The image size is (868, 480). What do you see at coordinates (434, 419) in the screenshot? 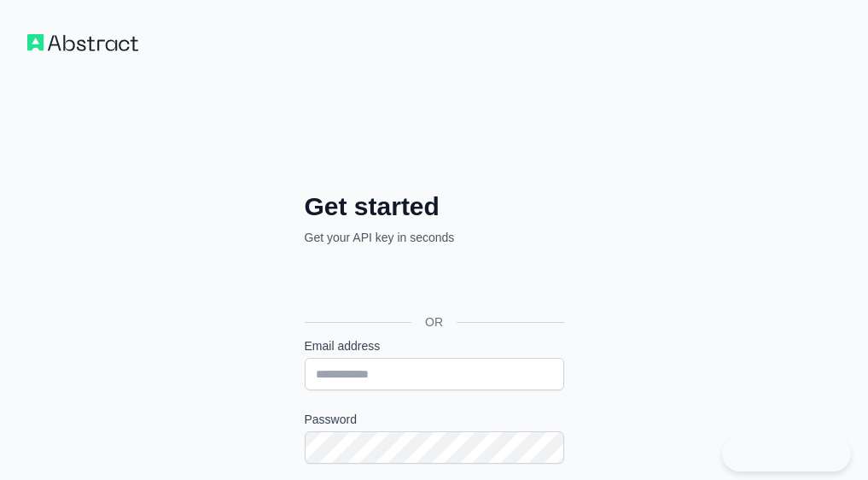
I see `label: Password` at bounding box center [434, 419].